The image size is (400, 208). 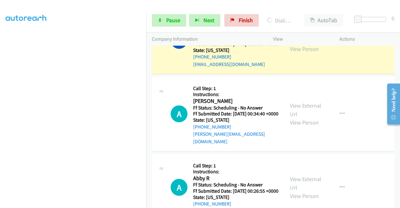 What do you see at coordinates (367, 39) in the screenshot?
I see `p: Actions` at bounding box center [367, 39].